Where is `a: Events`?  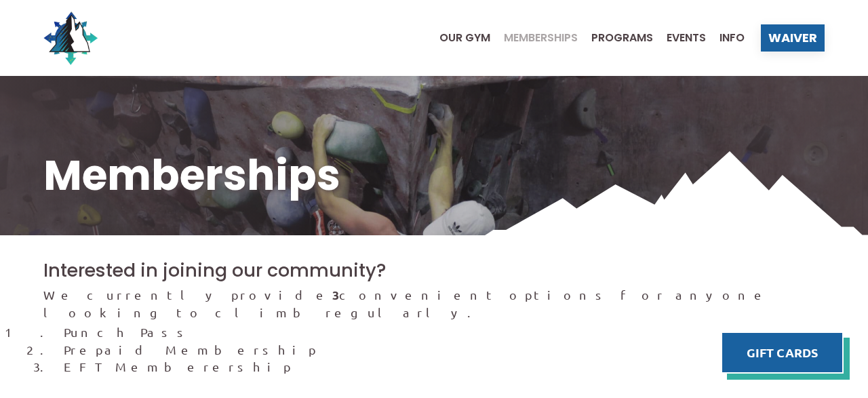 a: Events is located at coordinates (679, 38).